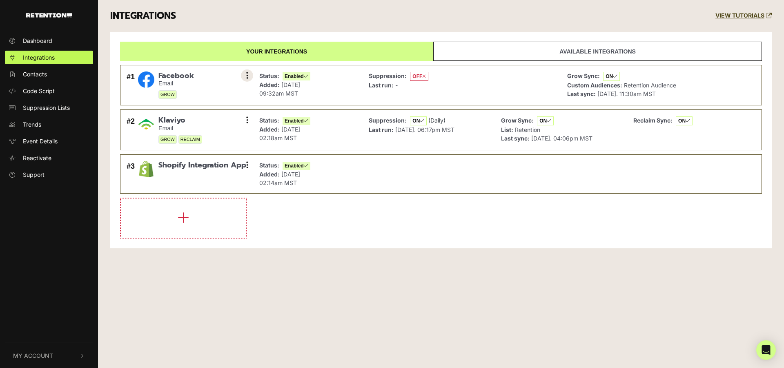  Describe the element at coordinates (35, 74) in the screenshot. I see `span: Contacts` at that location.